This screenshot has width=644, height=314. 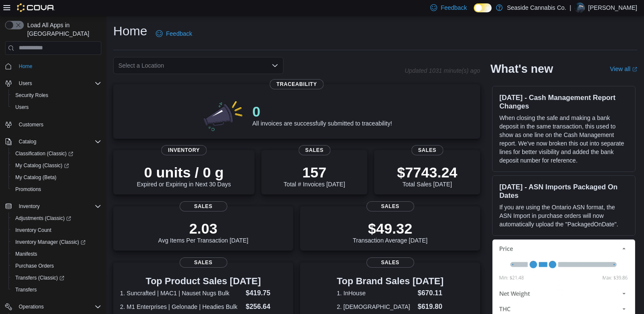 What do you see at coordinates (431, 306) in the screenshot?
I see `dd: $619.80` at bounding box center [431, 306].